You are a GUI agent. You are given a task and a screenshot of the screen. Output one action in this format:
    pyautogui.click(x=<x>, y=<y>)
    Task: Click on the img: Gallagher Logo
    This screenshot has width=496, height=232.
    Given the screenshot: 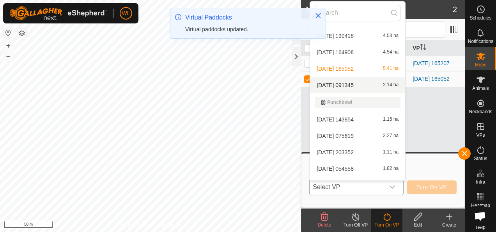 What is the action you would take?
    pyautogui.click(x=58, y=13)
    